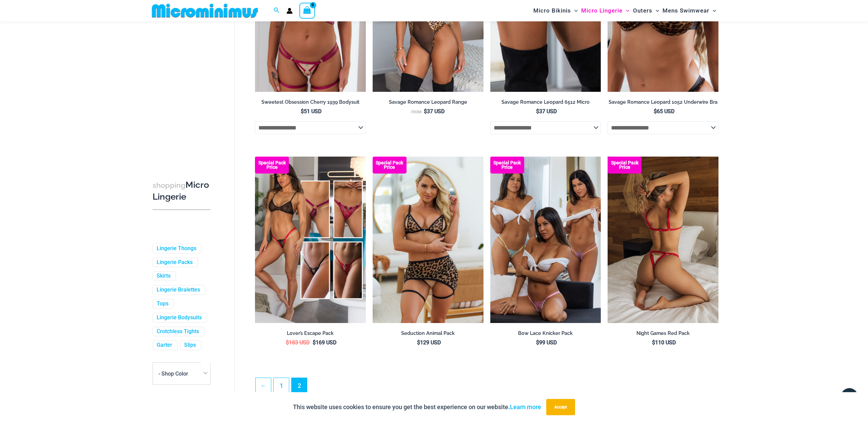 This screenshot has width=868, height=422. What do you see at coordinates (299, 385) in the screenshot?
I see `span: Page 2` at bounding box center [299, 385].